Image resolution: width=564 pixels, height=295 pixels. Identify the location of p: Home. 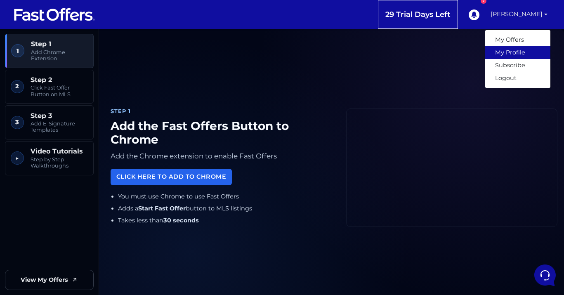
(32, 234).